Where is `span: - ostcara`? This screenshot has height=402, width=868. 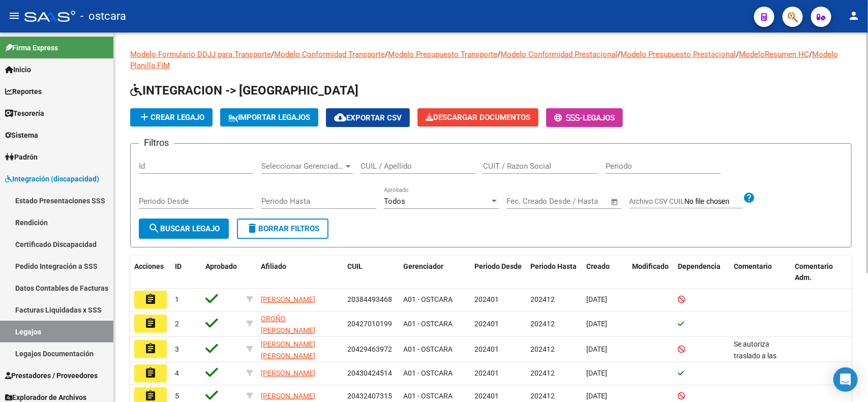 span: - ostcara is located at coordinates (103, 16).